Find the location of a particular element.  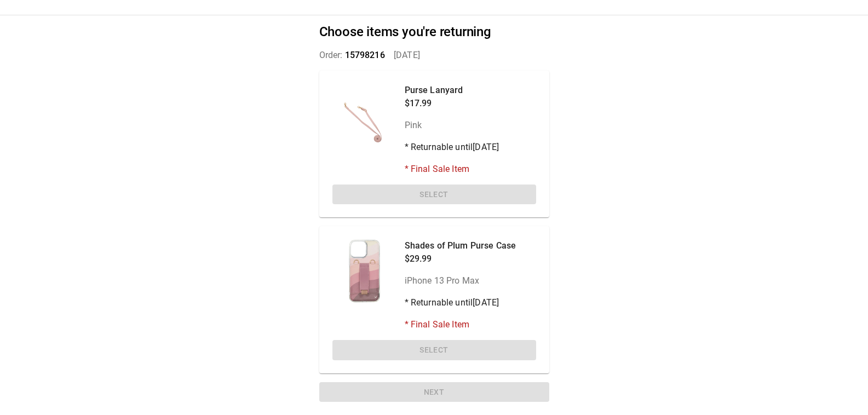

p: Pink is located at coordinates (452, 125).